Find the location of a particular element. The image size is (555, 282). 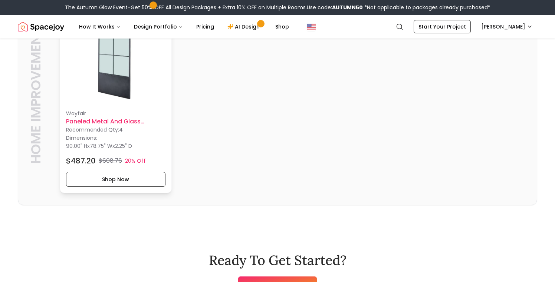

button: Shop Now is located at coordinates (116, 180).